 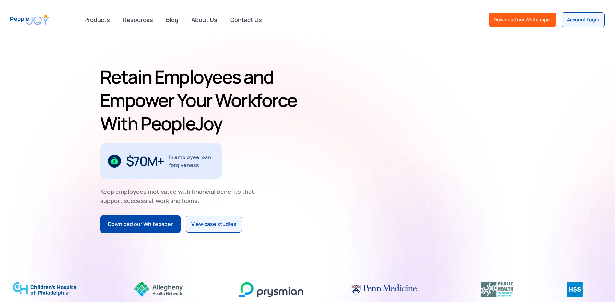 What do you see at coordinates (30, 19) in the screenshot?
I see `a: home` at bounding box center [30, 19].